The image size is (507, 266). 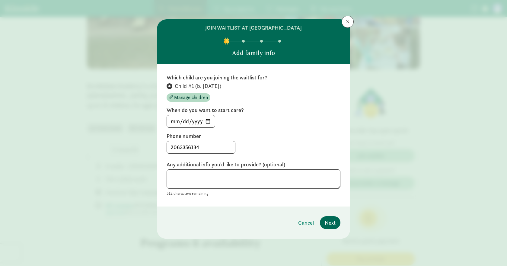 What do you see at coordinates (306, 222) in the screenshot?
I see `button: Cancel` at bounding box center [306, 222].